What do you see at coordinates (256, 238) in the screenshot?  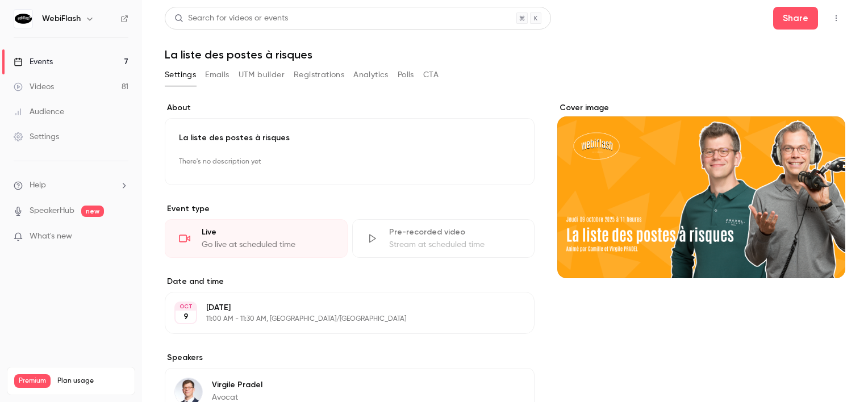 I see `div: LiveGo live at scheduled time` at bounding box center [256, 238].